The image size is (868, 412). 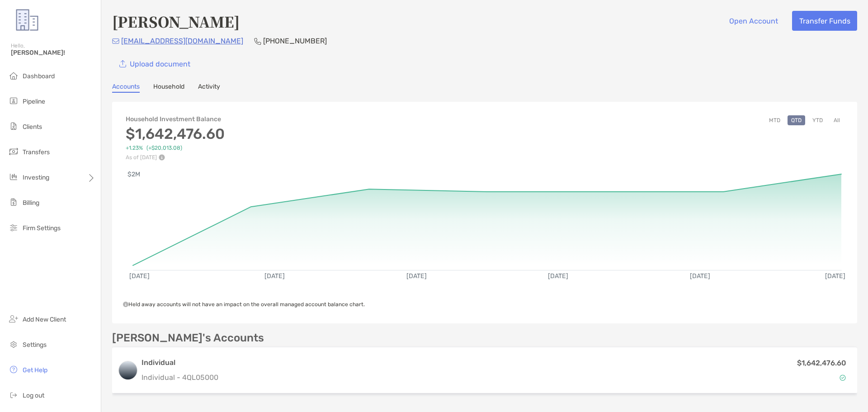 What do you see at coordinates (35, 177) in the screenshot?
I see `span: Investing` at bounding box center [35, 177].